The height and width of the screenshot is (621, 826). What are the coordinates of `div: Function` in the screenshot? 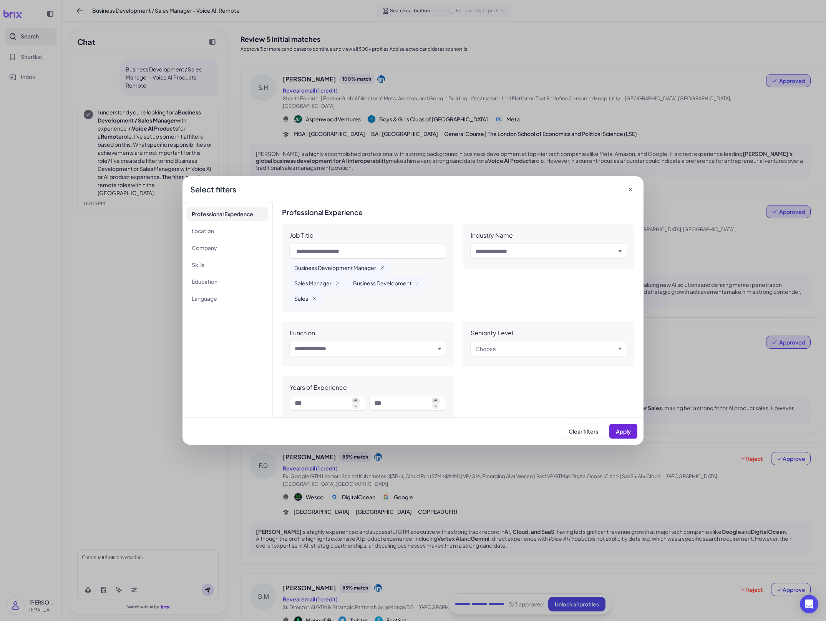 It's located at (302, 333).